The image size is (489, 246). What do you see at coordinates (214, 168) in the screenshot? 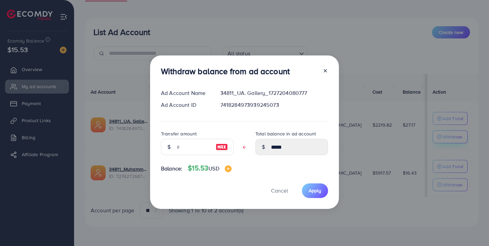
I see `span: USD` at bounding box center [214, 168].